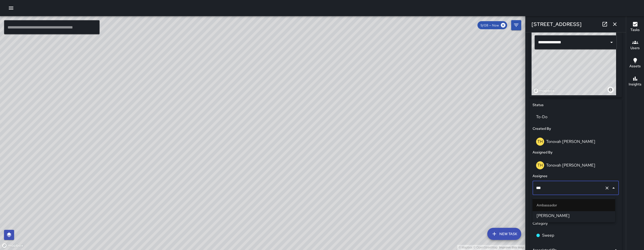 This screenshot has width=644, height=250. I want to click on li: Ambassador, so click(574, 205).